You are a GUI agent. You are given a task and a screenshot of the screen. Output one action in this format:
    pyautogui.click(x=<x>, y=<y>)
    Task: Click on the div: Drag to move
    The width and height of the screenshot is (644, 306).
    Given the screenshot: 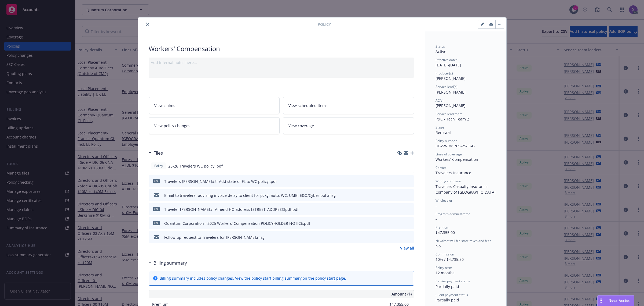 What is the action you would take?
    pyautogui.click(x=601, y=301)
    